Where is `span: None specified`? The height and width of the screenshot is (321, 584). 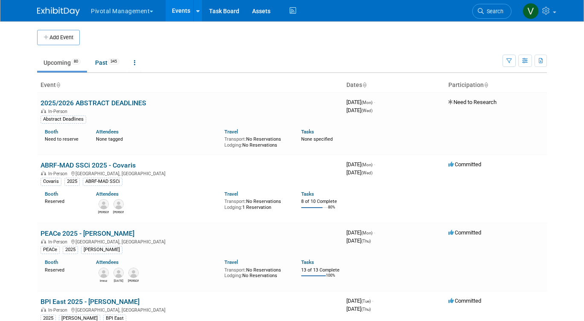 span: None specified is located at coordinates (317, 139).